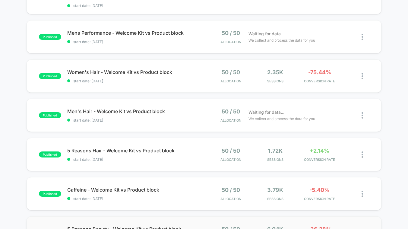  What do you see at coordinates (320, 72) in the screenshot?
I see `span: -75.44%` at bounding box center [320, 72].